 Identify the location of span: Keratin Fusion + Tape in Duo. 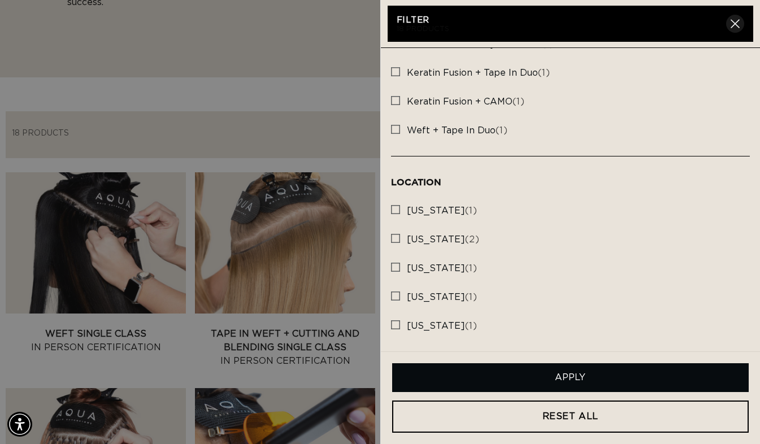
(472, 73).